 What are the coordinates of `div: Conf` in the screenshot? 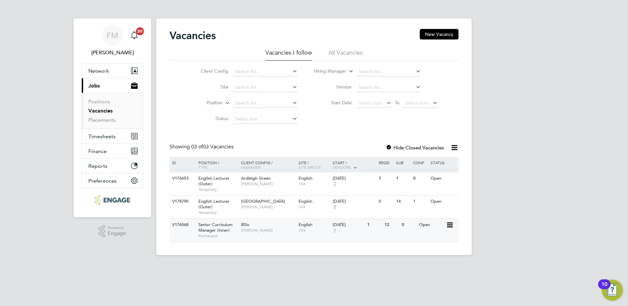 It's located at (420, 162).